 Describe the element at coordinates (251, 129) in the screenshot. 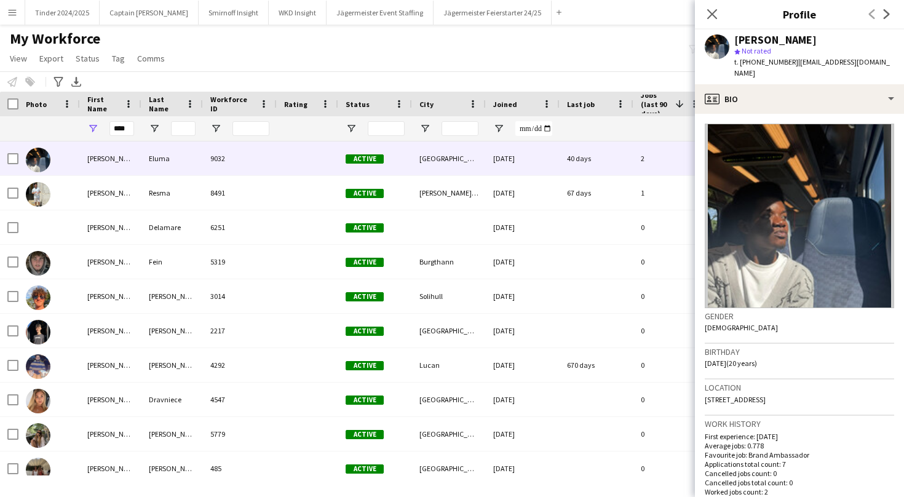

I see `input: Workforce ID Filter Input` at that location.